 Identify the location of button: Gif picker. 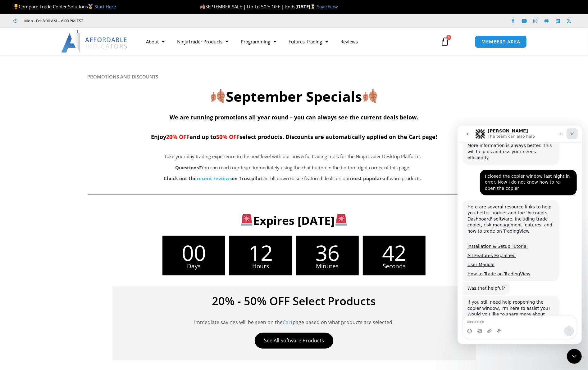
(22, 206).